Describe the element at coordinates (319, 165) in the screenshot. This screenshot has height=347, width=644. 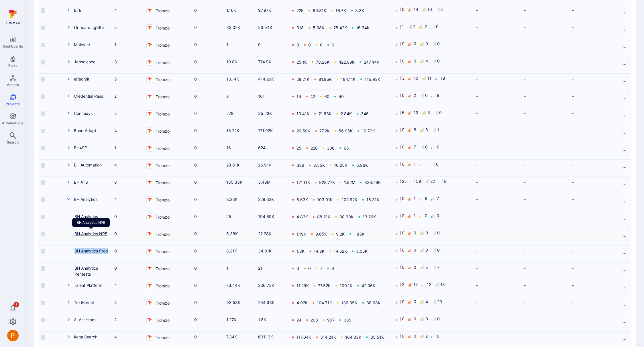
I see `a: 8.55K` at that location.